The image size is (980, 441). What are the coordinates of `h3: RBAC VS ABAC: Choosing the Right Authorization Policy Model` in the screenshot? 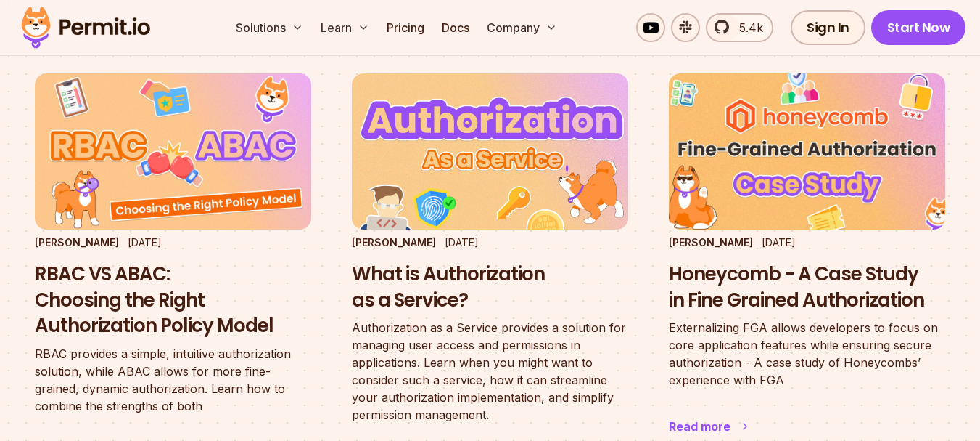 It's located at (173, 300).